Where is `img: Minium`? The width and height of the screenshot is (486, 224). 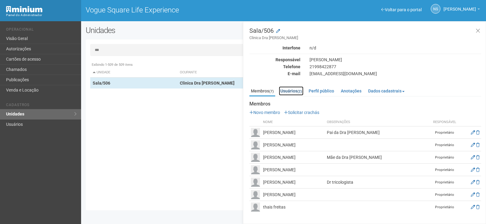 img: Minium is located at coordinates (24, 9).